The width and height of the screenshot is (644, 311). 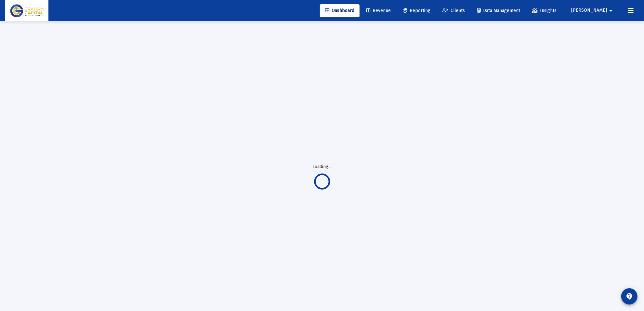 I want to click on a: Data Management, so click(x=498, y=11).